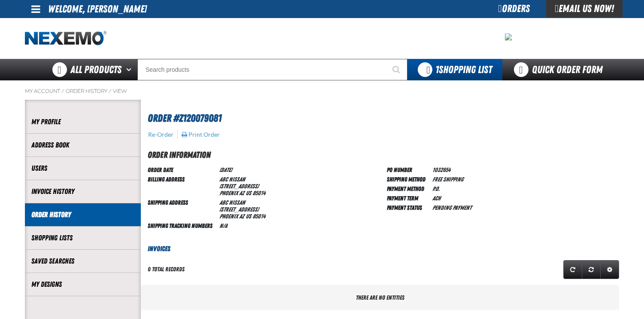  I want to click on h3: Invoices, so click(380, 249).